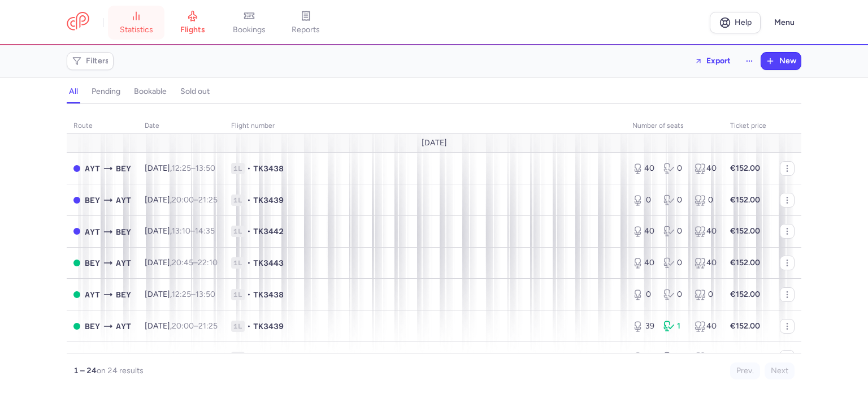 This screenshot has height=393, width=868. What do you see at coordinates (151, 91) in the screenshot?
I see `h4: bookable` at bounding box center [151, 91].